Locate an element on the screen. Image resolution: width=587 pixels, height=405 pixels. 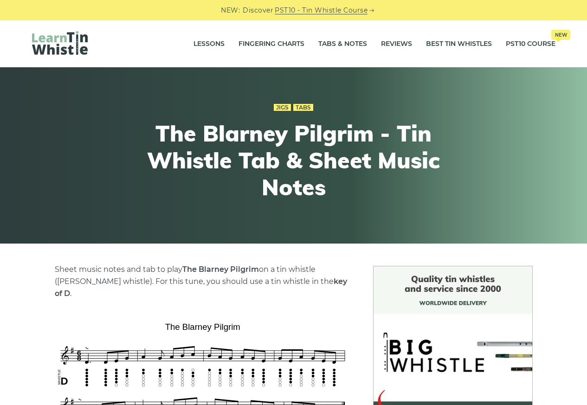
a: Reviews is located at coordinates (397, 44).